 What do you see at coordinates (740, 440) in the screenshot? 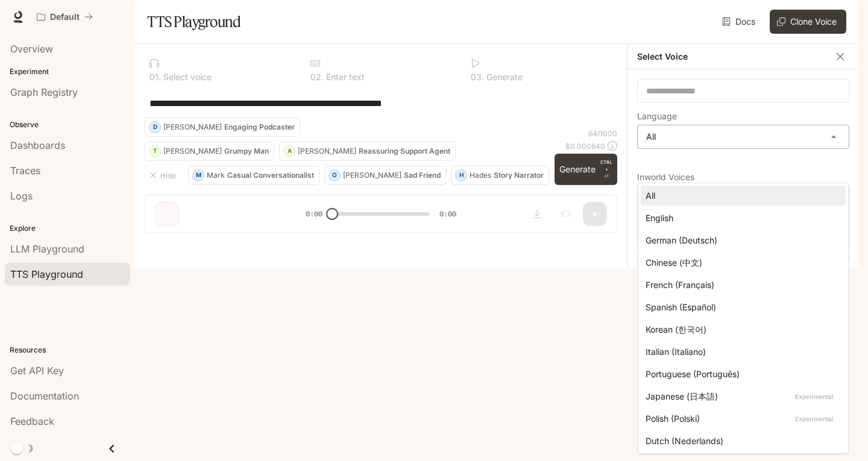
I see `div: Dutch (Nederlands)` at bounding box center [740, 440].